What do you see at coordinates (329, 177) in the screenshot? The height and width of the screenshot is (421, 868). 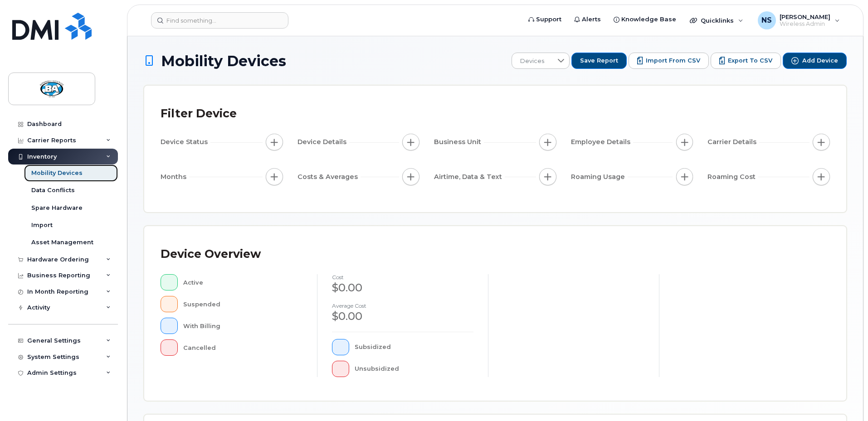 I see `span: Costs & Averages` at bounding box center [329, 177].